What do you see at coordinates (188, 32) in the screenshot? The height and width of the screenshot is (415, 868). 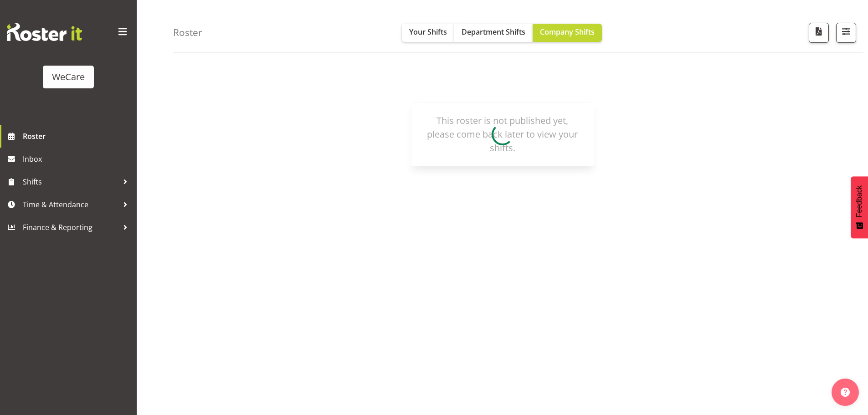 I see `h4: Roster` at bounding box center [188, 32].